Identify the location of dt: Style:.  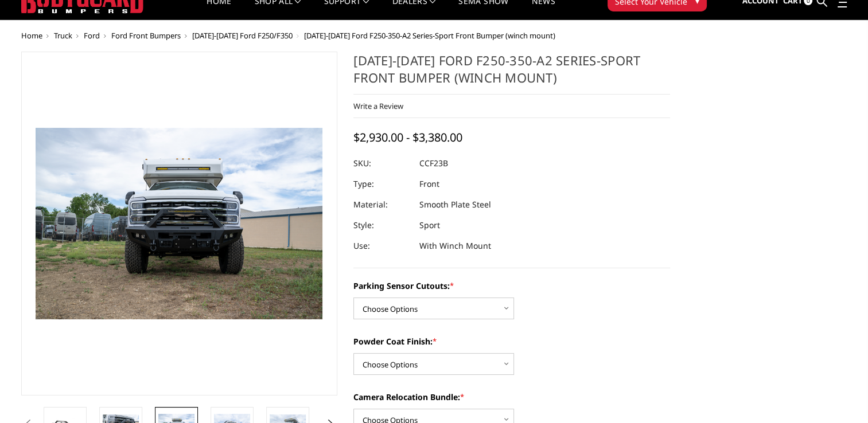
(382, 225).